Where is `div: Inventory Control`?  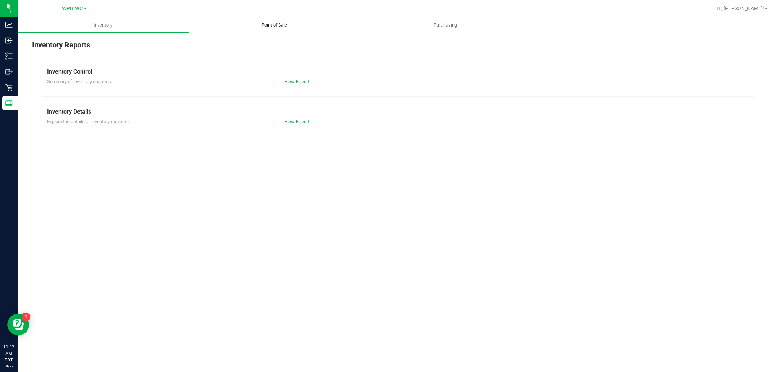 div: Inventory Control is located at coordinates (397, 72).